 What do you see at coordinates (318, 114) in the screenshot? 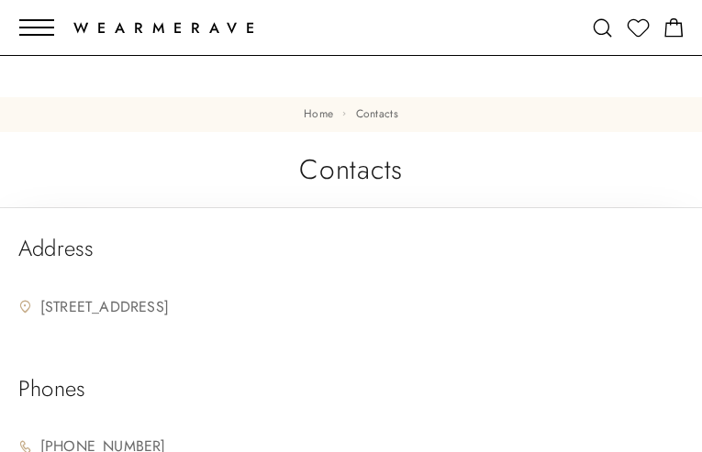
I see `a: Home` at bounding box center [318, 114].